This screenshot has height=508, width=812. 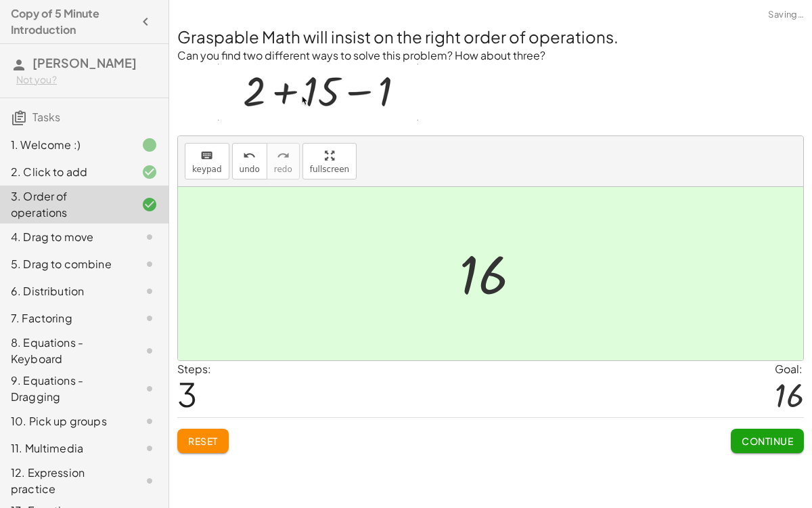 I want to click on div: Not you?, so click(x=86, y=80).